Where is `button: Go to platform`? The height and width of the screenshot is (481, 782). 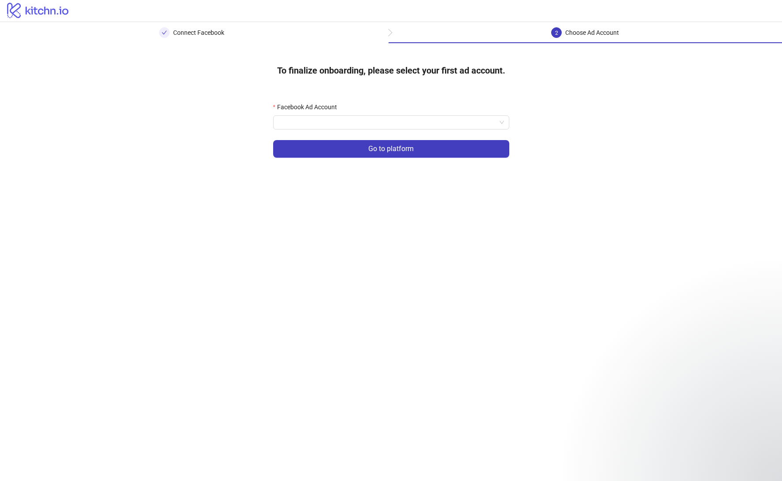 button: Go to platform is located at coordinates (391, 149).